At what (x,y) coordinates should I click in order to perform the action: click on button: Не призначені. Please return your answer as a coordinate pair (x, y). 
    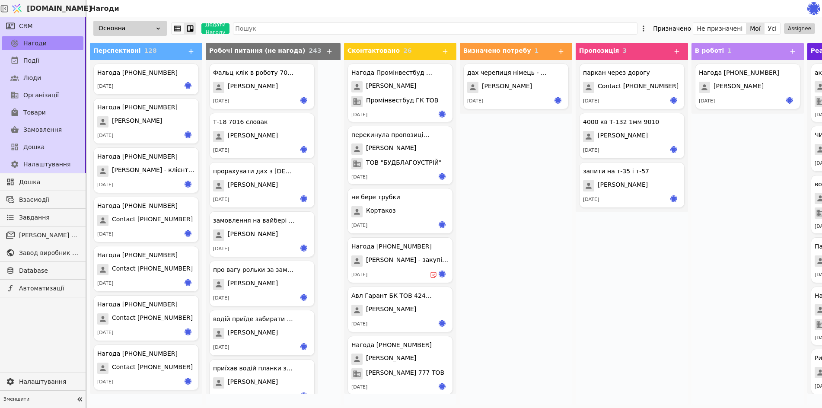
    Looking at the image, I should click on (720, 29).